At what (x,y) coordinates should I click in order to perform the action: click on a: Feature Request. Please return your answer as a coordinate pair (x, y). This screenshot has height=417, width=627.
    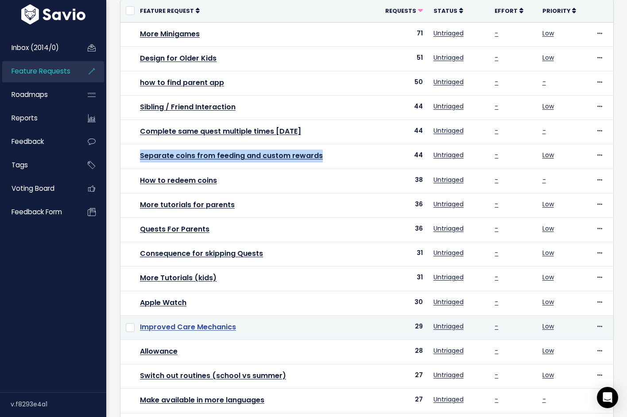
    Looking at the image, I should click on (170, 11).